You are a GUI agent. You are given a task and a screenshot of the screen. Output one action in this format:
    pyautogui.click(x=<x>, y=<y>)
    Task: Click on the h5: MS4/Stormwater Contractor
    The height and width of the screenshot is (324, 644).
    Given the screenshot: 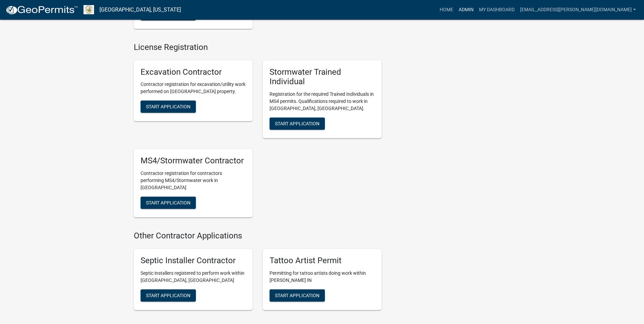 What is the action you would take?
    pyautogui.click(x=193, y=160)
    